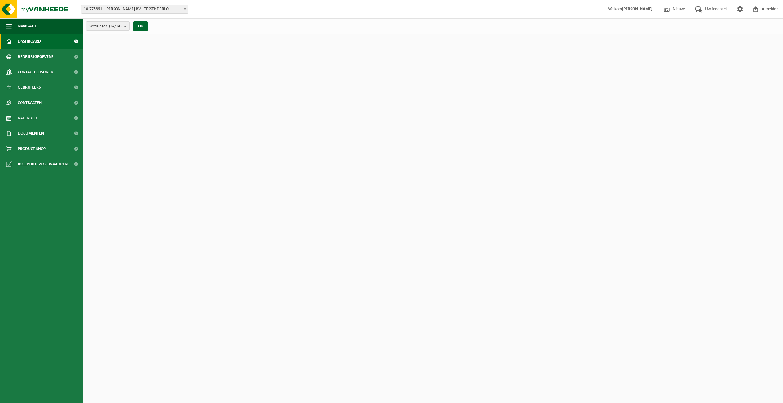 The image size is (783, 403). I want to click on span: Product Shop, so click(32, 149).